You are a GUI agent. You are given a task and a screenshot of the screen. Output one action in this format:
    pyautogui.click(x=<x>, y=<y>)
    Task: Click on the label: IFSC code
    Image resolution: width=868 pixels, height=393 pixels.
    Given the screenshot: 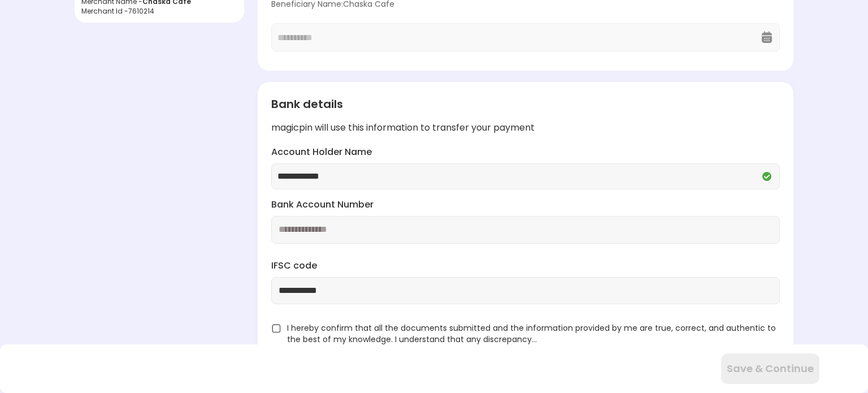 What is the action you would take?
    pyautogui.click(x=526, y=266)
    